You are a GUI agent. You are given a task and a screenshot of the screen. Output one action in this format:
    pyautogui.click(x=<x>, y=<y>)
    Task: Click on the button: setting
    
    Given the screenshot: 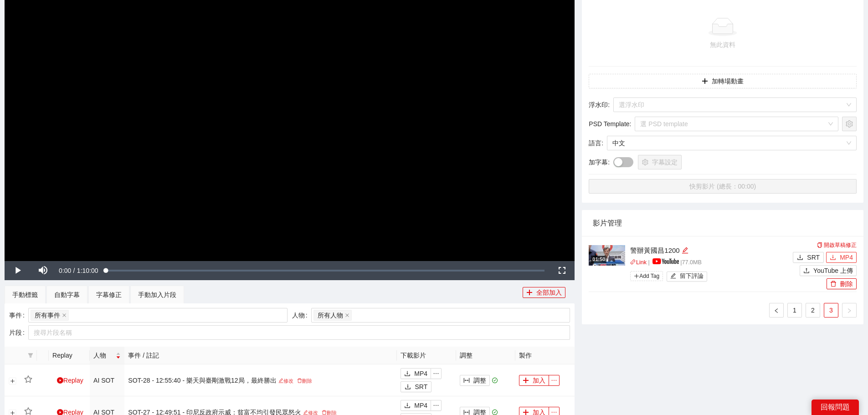 What is the action you would take?
    pyautogui.click(x=849, y=124)
    